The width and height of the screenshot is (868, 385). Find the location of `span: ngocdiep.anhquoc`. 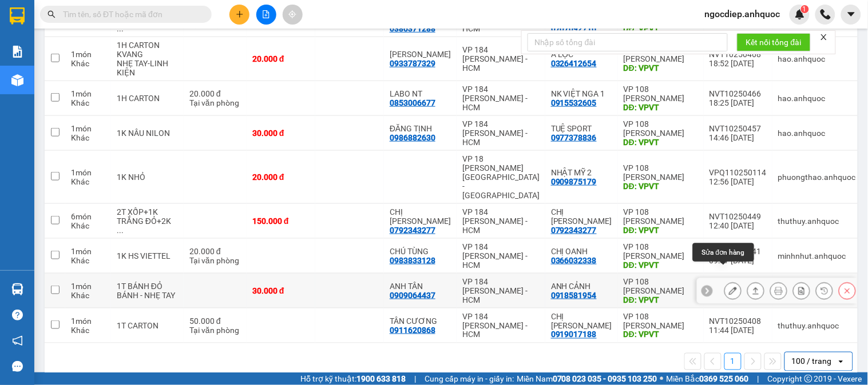

span: ngocdiep.anhquoc is located at coordinates (742, 14).